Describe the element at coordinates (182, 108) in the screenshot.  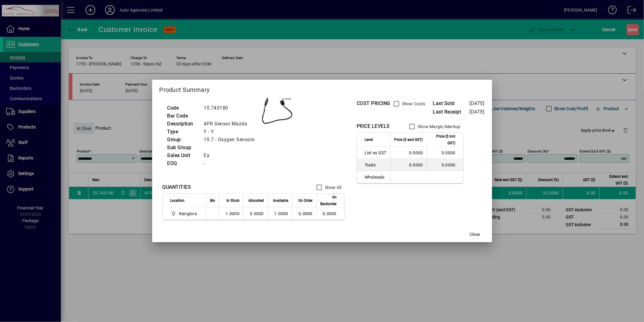
I see `td: Code` at that location.